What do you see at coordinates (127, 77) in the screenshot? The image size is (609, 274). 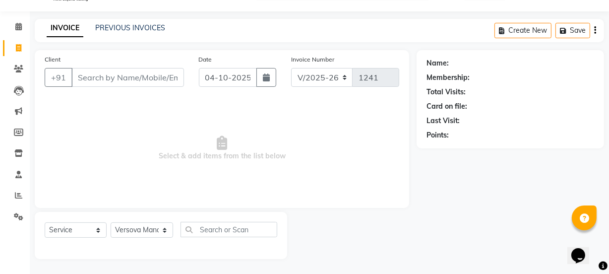 I see `input: Search by Name/Mobile/Email/Code` at bounding box center [127, 77].